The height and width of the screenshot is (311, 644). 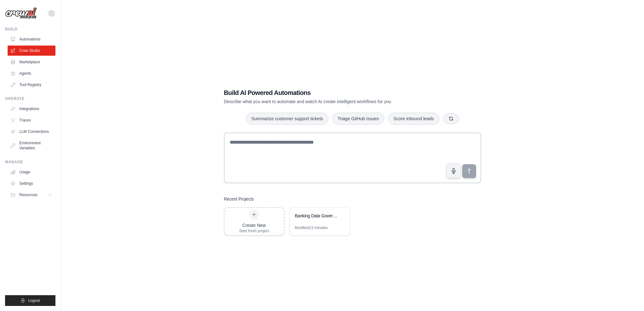 What do you see at coordinates (330, 102) in the screenshot?
I see `p: Describe what you want to automate and watch AI create intelligent workflows for you` at bounding box center [330, 102].